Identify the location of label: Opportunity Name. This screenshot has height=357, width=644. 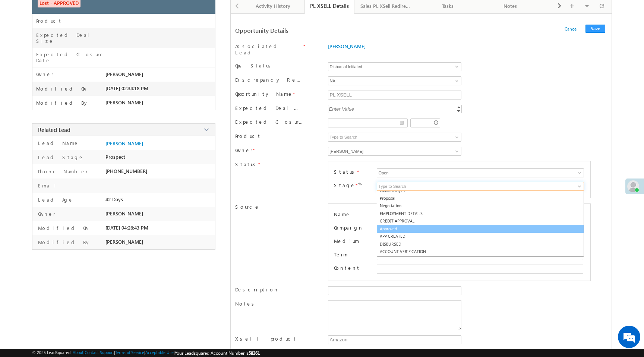
(264, 94).